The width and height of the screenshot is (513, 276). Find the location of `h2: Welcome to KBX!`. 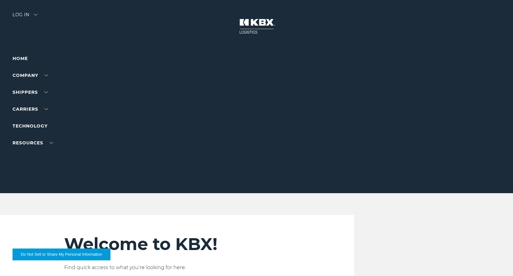

h2: Welcome to KBX! is located at coordinates (180, 245).